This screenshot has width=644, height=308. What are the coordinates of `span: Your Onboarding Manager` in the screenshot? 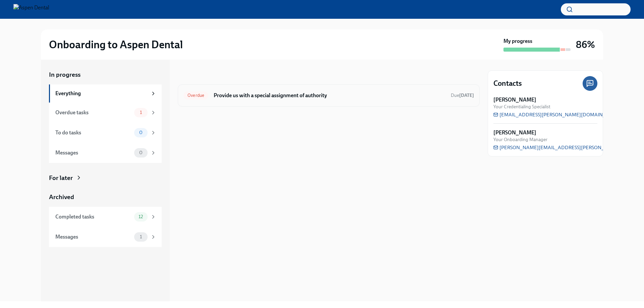 It's located at (520, 139).